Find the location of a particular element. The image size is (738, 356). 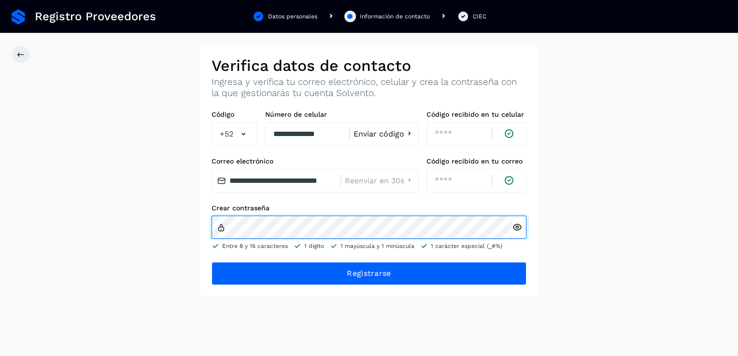

div: CIEC is located at coordinates (479, 16).